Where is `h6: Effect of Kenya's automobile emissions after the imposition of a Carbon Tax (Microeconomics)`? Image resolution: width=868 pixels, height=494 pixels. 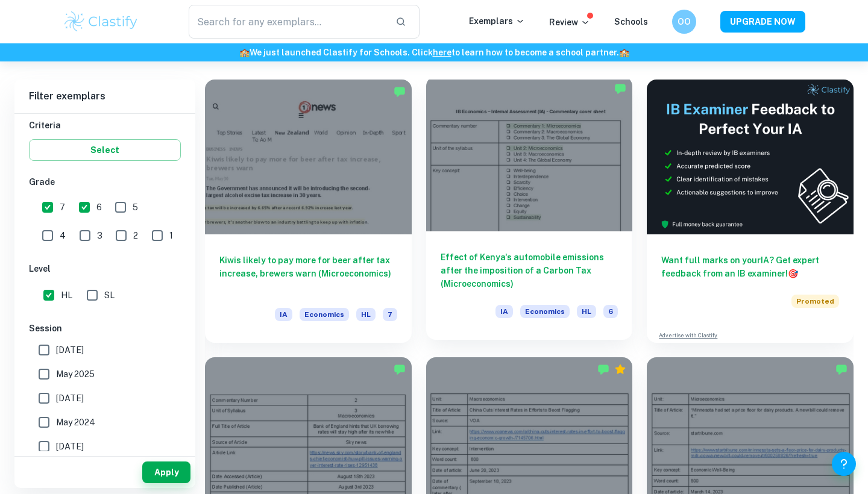 h6: Effect of Kenya's automobile emissions after the imposition of a Carbon Tax (Microeconomics) is located at coordinates (529, 270).